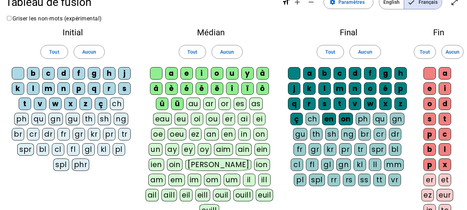  I want to click on div: ay, so click(172, 149).